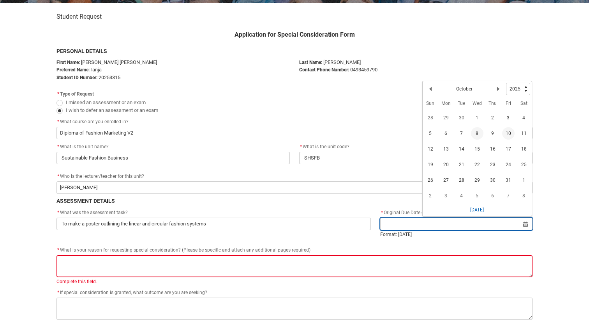 The image size is (589, 321). I want to click on td: 2025-10-29, so click(477, 180).